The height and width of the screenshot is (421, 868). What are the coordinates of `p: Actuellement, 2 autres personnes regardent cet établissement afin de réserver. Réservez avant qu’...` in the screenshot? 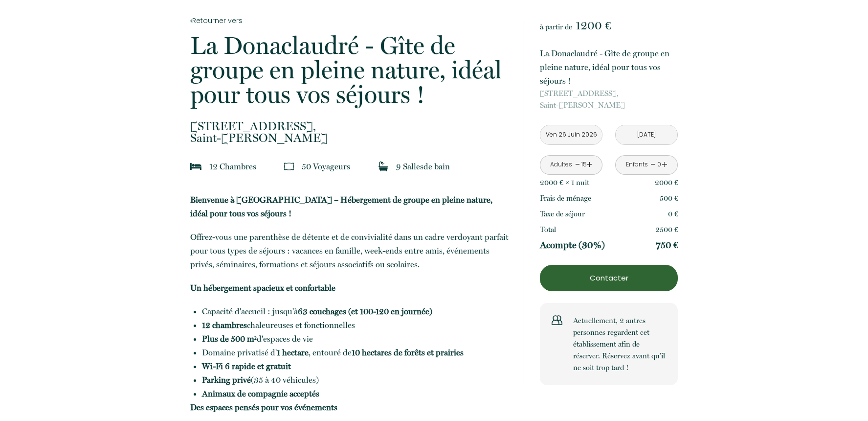 It's located at (620, 344).